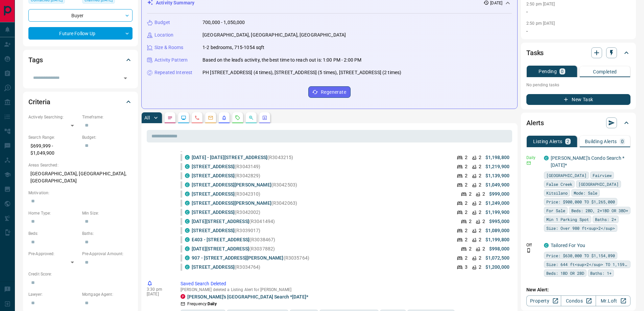 The height and width of the screenshot is (311, 644). Describe the element at coordinates (197, 118) in the screenshot. I see `svg: Calls` at that location.